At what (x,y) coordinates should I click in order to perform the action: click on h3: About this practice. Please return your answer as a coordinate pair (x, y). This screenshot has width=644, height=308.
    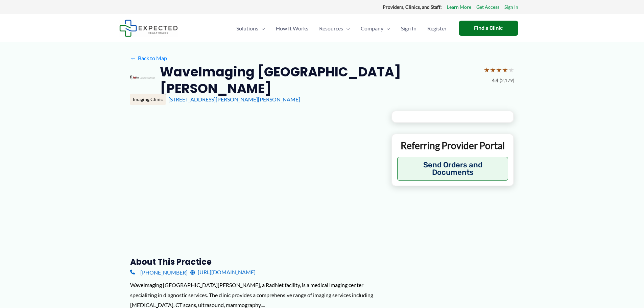
    Looking at the image, I should click on (255, 262).